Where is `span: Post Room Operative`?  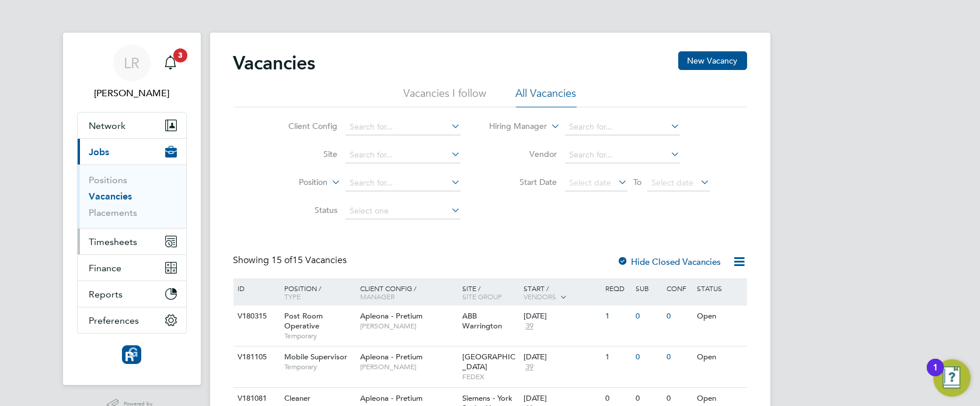 span: Post Room Operative is located at coordinates (304, 321).